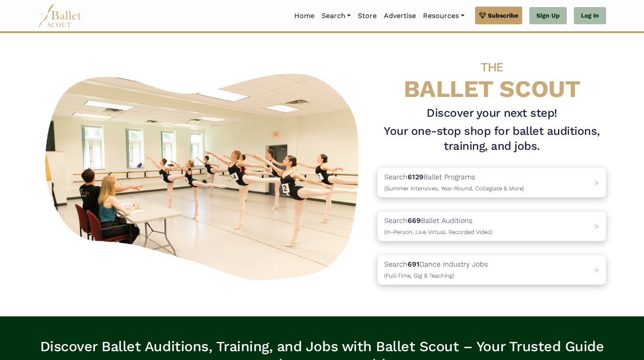 This screenshot has height=360, width=644. What do you see at coordinates (204, 175) in the screenshot?
I see `img: A group of ballerinas talking to each other in a ballet studio` at bounding box center [204, 175].